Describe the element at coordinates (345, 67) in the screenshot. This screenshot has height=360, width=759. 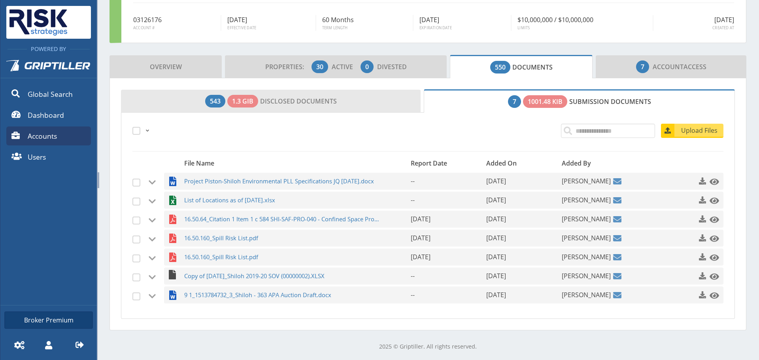
I see `span: Active` at that location.